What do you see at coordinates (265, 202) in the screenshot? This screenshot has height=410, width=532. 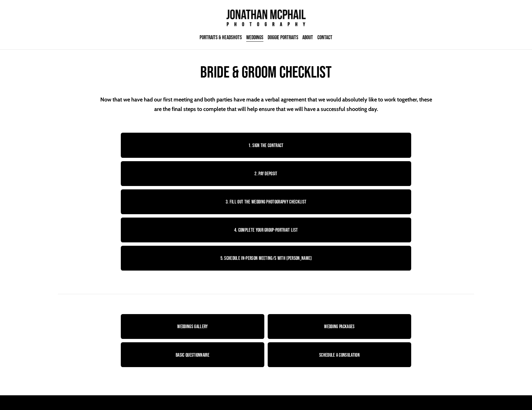 I see `a: 3. Fill Out the Wedding Photography Checklist` at bounding box center [265, 202].